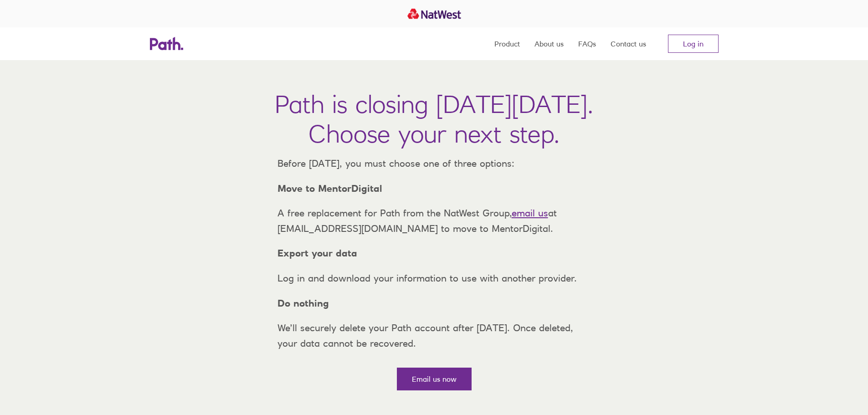  Describe the element at coordinates (549, 44) in the screenshot. I see `a: About us` at that location.